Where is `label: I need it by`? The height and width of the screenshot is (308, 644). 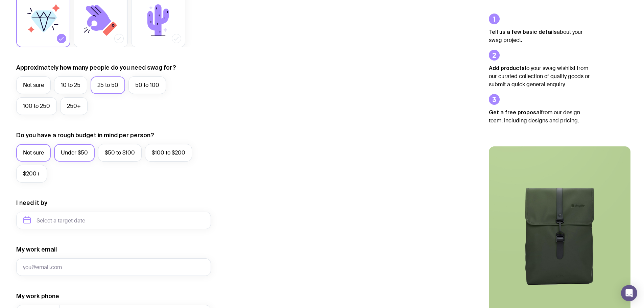
label: I need it by is located at coordinates (32, 203).